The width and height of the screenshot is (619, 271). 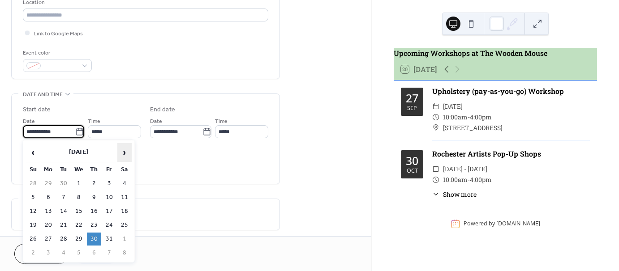 I want to click on td: 31, so click(x=109, y=239).